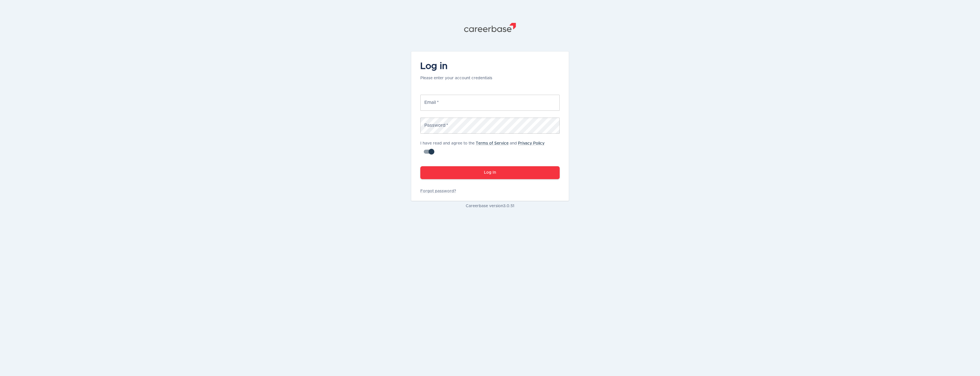  What do you see at coordinates (456, 66) in the screenshot?
I see `h4: Log in` at bounding box center [456, 66].